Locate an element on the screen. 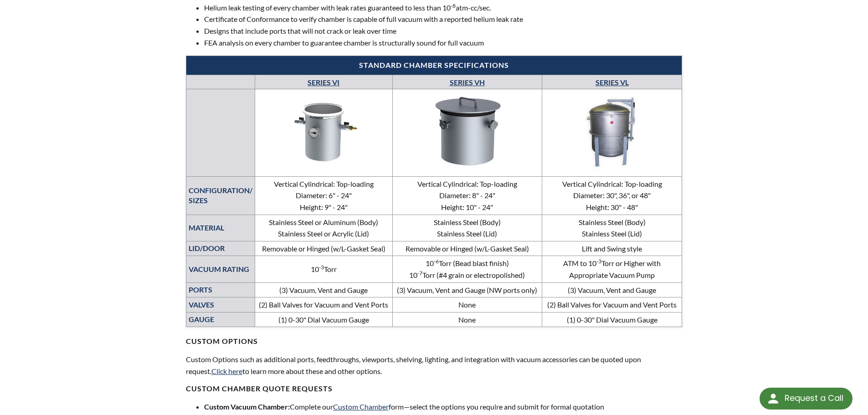 This screenshot has height=415, width=868. td: Vertical Cylindrical: Top-loading Diameter: 30", 36", or 48" Height: 30" - 48" is located at coordinates (611, 195).